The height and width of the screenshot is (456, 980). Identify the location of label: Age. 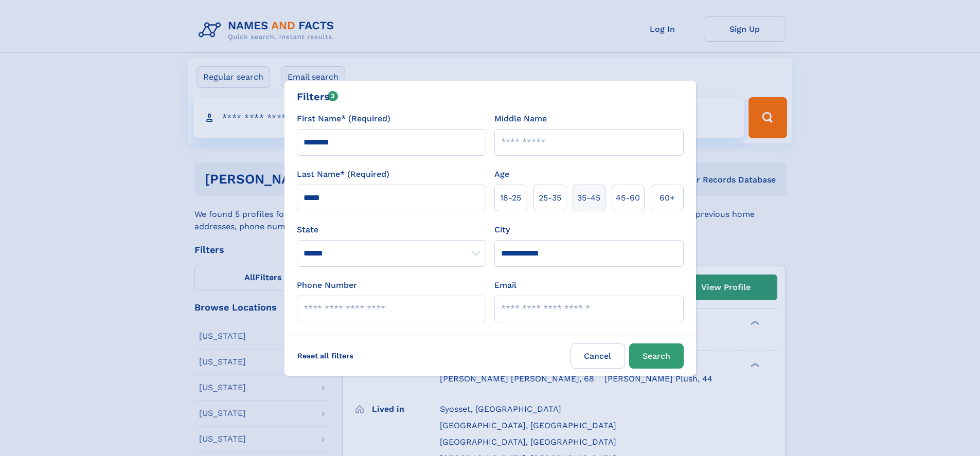
(501, 175).